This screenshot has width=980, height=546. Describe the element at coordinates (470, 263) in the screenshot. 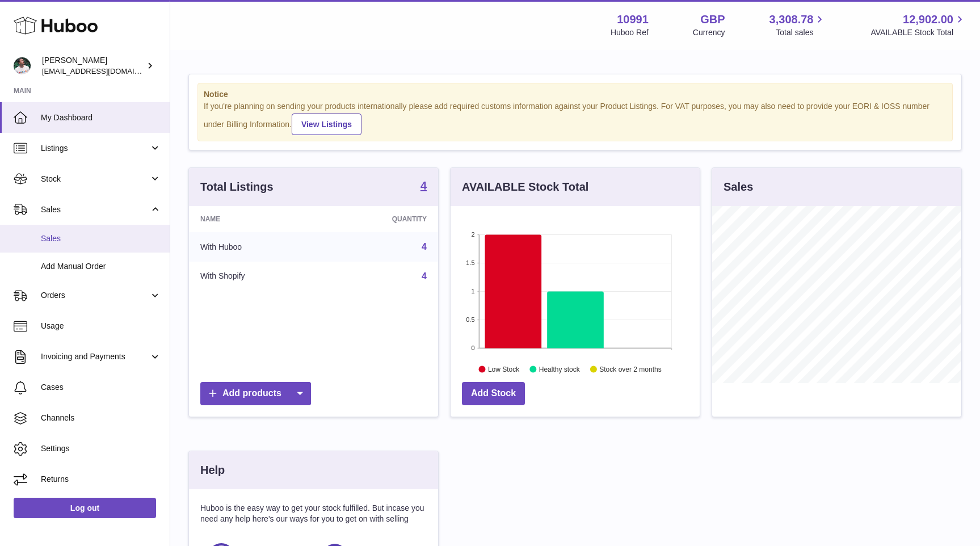

I see `text: 1.5` at that location.